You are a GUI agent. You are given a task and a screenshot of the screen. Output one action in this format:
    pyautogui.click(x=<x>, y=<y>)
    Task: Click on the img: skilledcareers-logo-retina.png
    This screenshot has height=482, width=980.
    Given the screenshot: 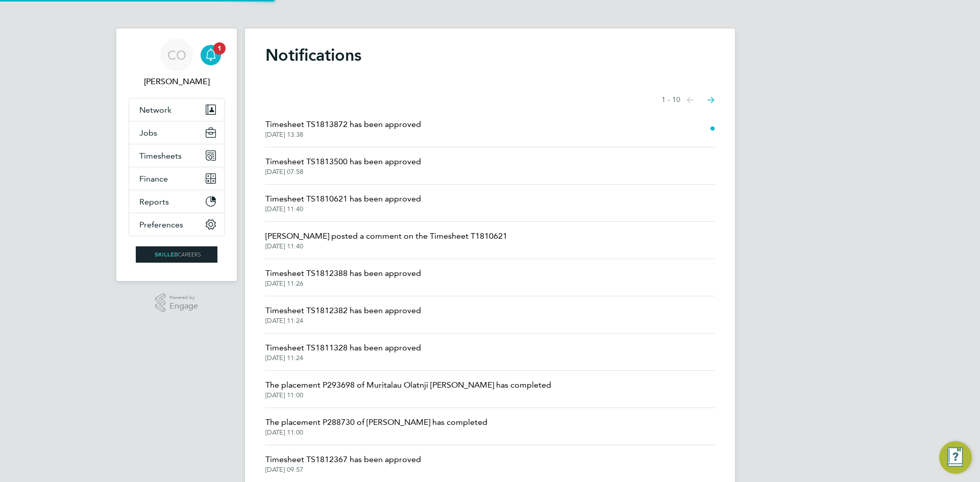 What is the action you would take?
    pyautogui.click(x=177, y=255)
    